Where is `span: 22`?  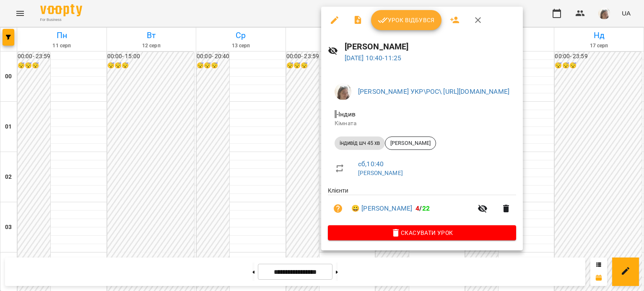 span: 22 is located at coordinates (426, 208).